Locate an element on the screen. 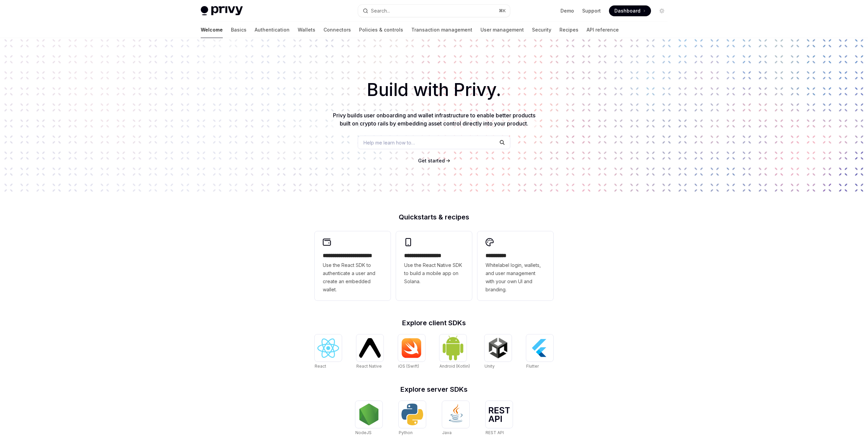  img: Unity is located at coordinates (498, 348).